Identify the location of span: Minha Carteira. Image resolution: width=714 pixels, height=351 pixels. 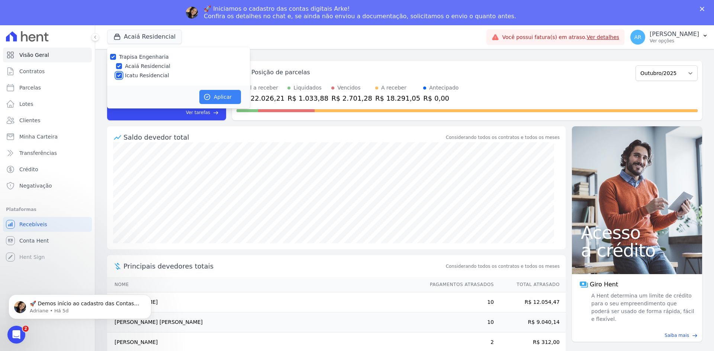
(38, 137).